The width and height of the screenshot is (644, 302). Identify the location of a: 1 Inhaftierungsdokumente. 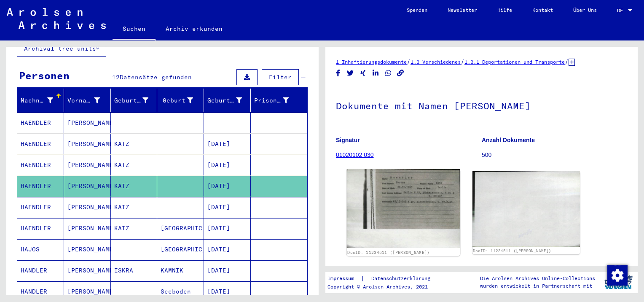
(371, 61).